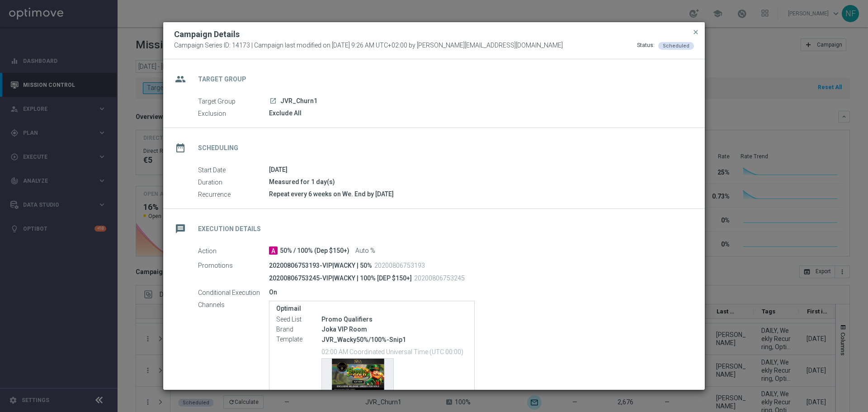 The width and height of the screenshot is (868, 412). Describe the element at coordinates (233, 195) in the screenshot. I see `label: Recurrence` at that location.